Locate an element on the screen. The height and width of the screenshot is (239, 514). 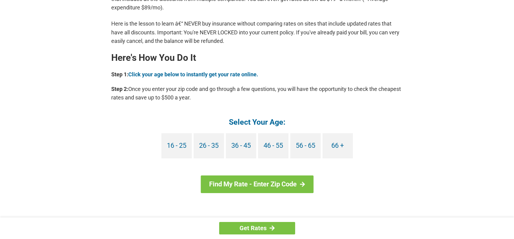
a: 26 - 35 is located at coordinates (209, 146).